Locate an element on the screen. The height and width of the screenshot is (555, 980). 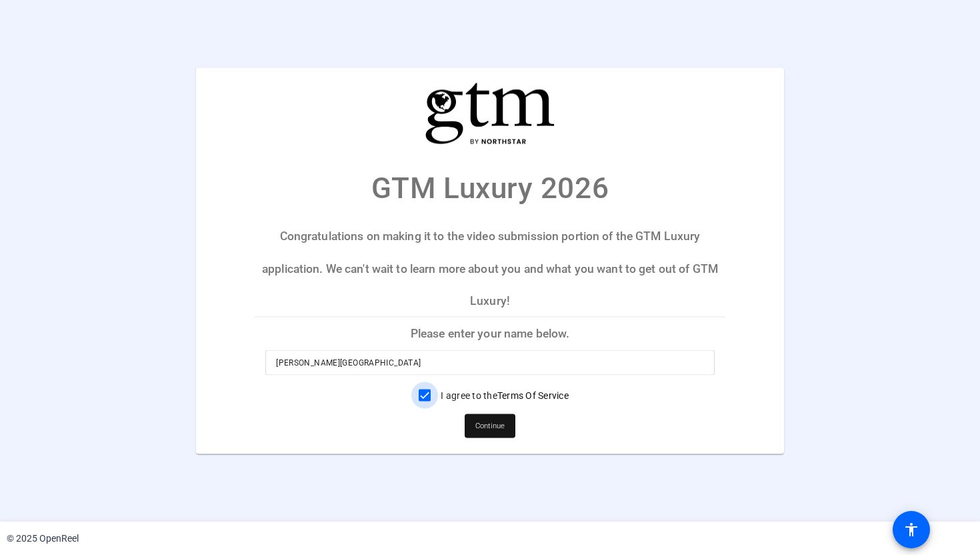
button: Continue is located at coordinates (490, 426).